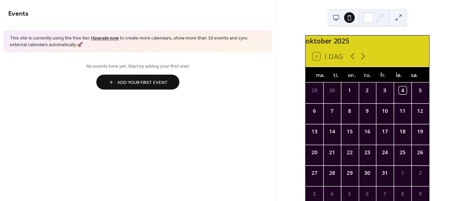 The height and width of the screenshot is (201, 459). Describe the element at coordinates (350, 132) in the screenshot. I see `div: 15` at that location.